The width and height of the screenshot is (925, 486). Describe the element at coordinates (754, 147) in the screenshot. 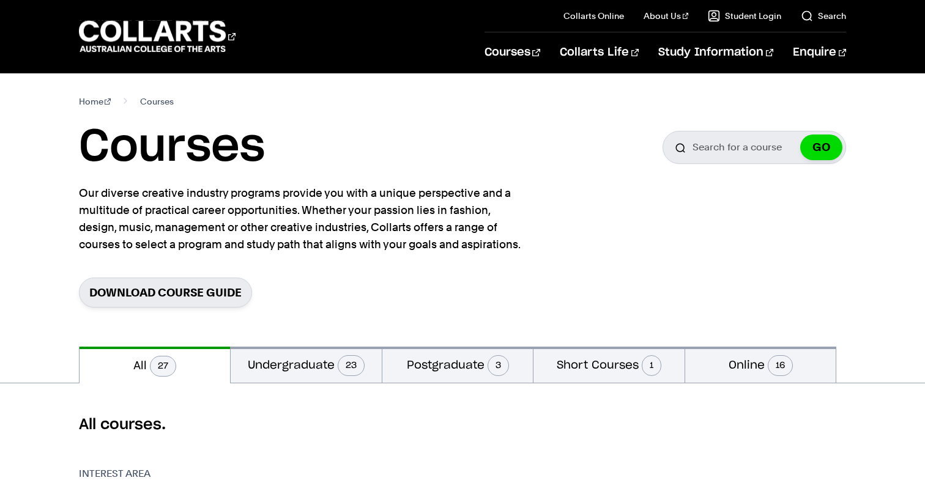

I see `input: Search for a course` at that location.